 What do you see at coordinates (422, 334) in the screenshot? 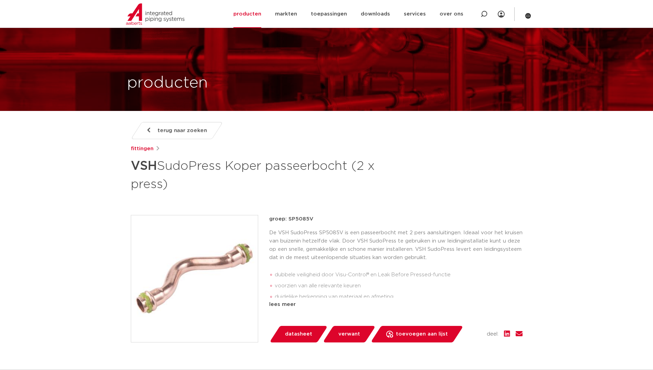
I see `span: toevoegen aan lijst` at bounding box center [422, 334].